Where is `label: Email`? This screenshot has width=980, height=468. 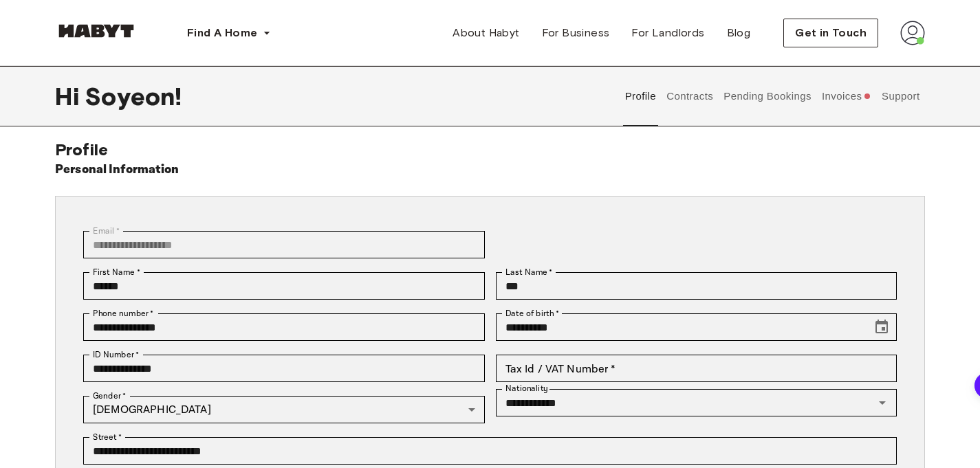
label: Email is located at coordinates (106, 231).